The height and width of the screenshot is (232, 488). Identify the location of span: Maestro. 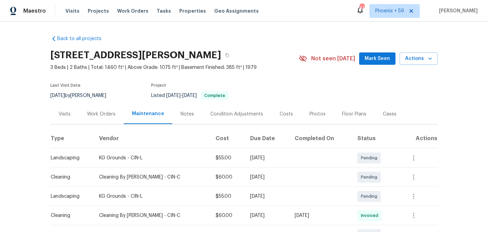
(35, 11).